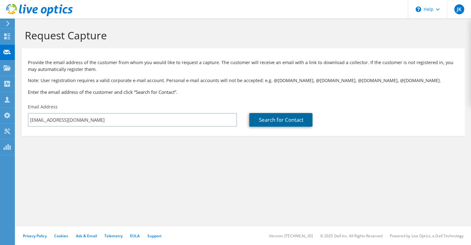 The image size is (471, 245). Describe the element at coordinates (281, 120) in the screenshot. I see `a: Search for Contact` at that location.